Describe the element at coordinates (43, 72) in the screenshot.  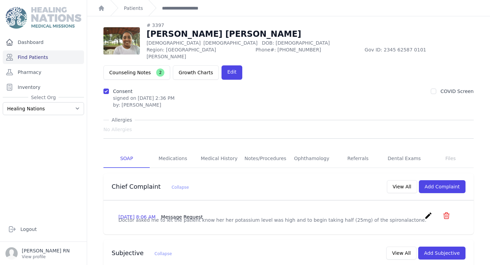
I see `a: Pharmacy` at that location.